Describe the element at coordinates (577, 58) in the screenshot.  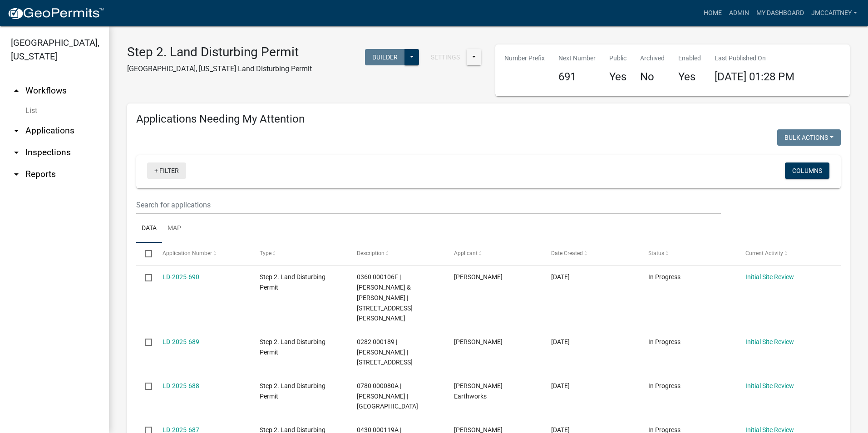
I see `p: Next Number` at that location.